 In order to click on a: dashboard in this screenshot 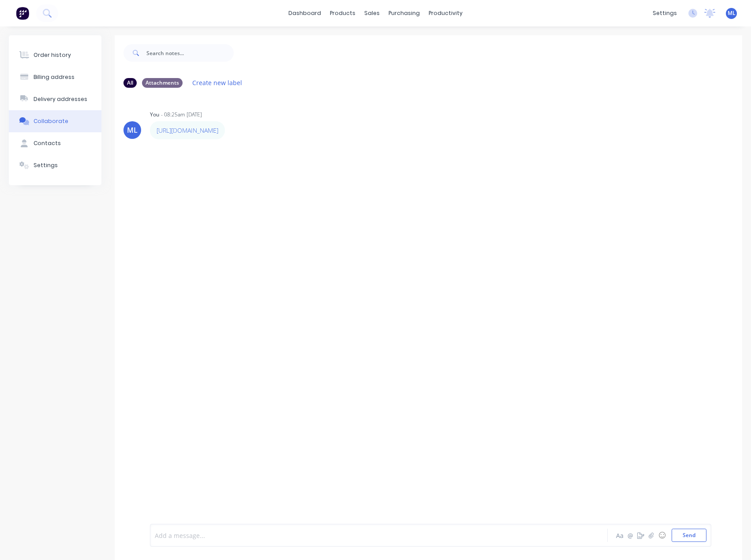, I will do `click(305, 13)`.